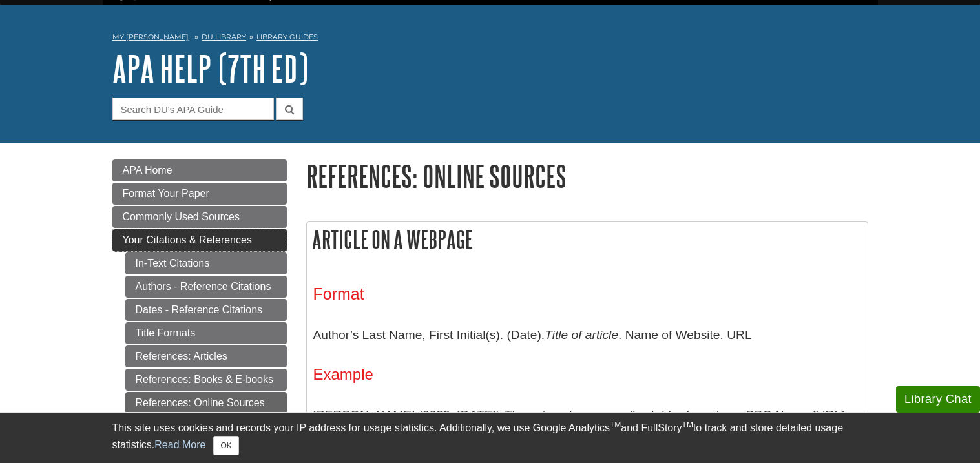  I want to click on a: Authors - Reference Citations, so click(206, 287).